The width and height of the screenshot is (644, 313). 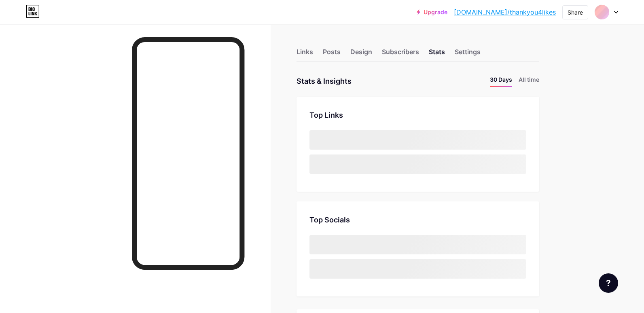 I want to click on div: Links, so click(x=304, y=54).